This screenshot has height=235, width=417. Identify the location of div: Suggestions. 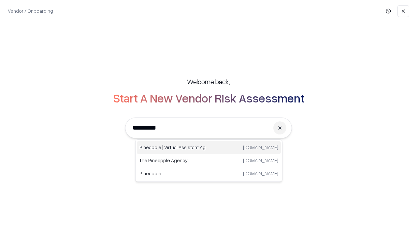
(209, 160).